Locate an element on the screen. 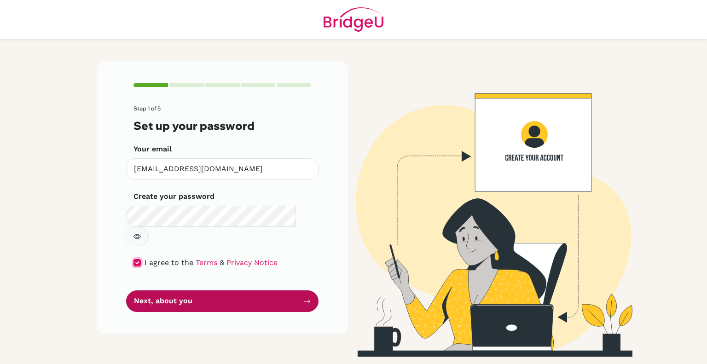  span: Step 1 of 5 is located at coordinates (147, 108).